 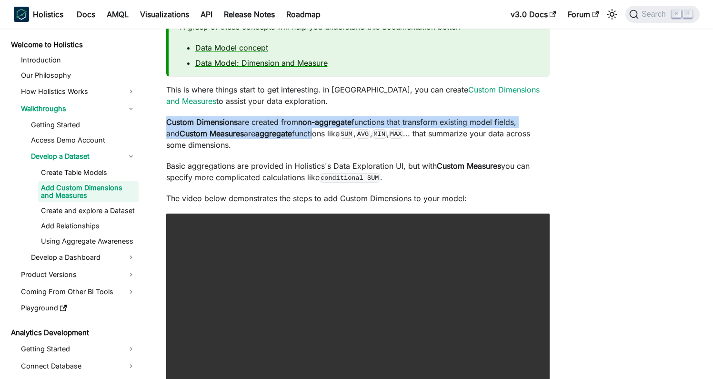 What do you see at coordinates (202, 122) in the screenshot?
I see `strong: Custom Dimensions` at bounding box center [202, 122].